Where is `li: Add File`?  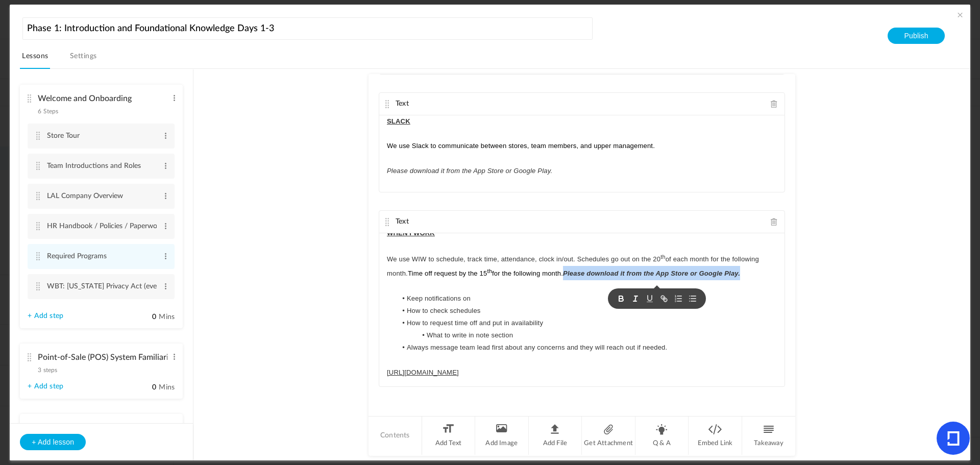 li: Add File is located at coordinates (555, 436).